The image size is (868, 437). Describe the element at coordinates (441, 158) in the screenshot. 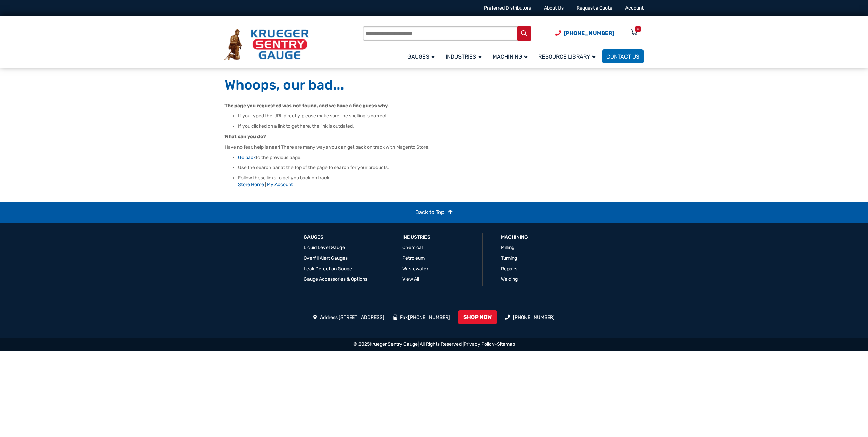

I see `li: to the previous page.` at that location.